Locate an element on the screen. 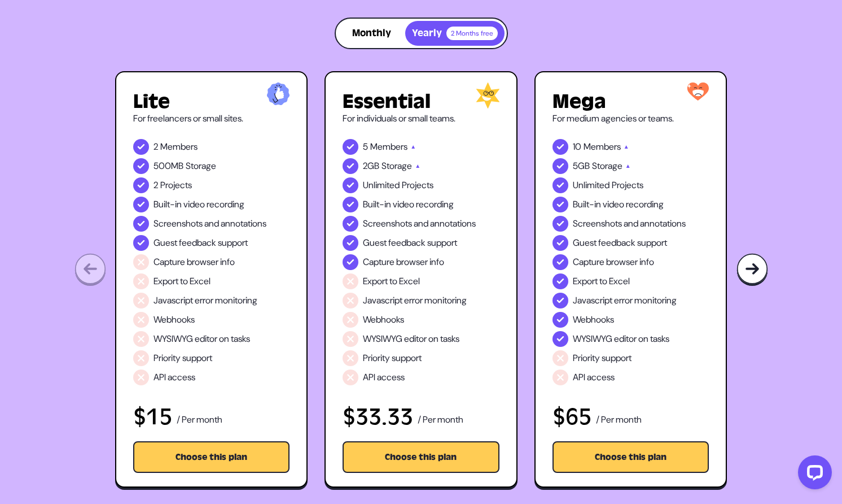 Image resolution: width=842 pixels, height=504 pixels. h2: Mega is located at coordinates (632, 102).